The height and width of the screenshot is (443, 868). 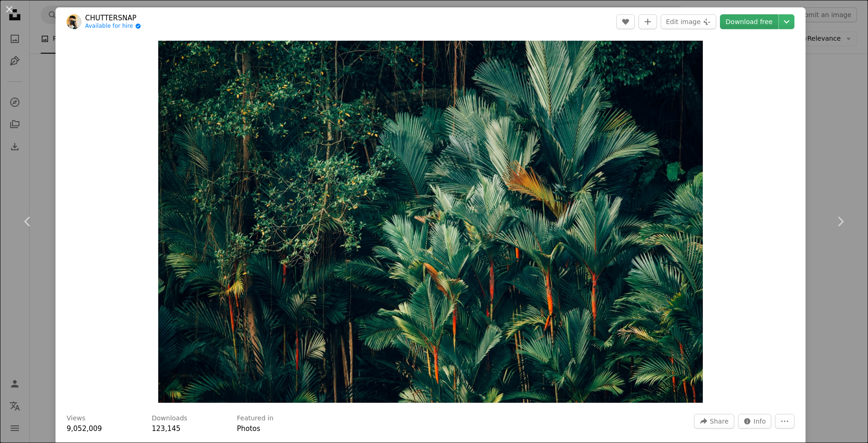 I want to click on span: Info, so click(x=760, y=421).